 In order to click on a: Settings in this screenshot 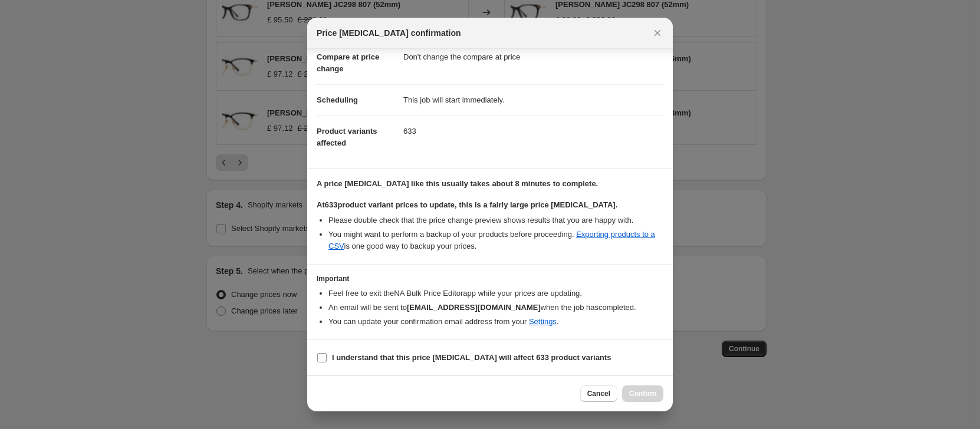, I will do `click(542, 321)`.